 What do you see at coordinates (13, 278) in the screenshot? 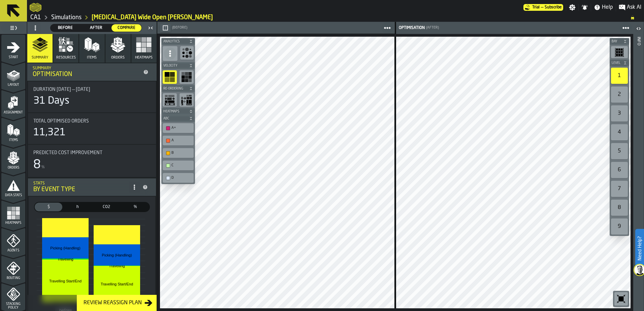
I see `span: Routing` at bounding box center [13, 278].